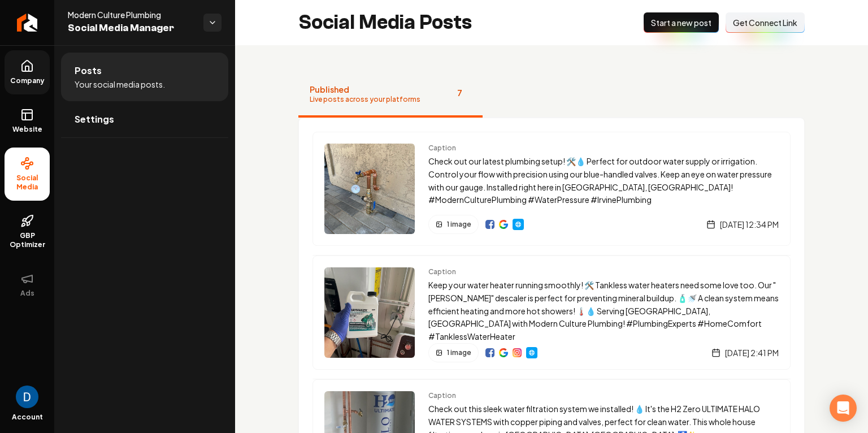 This screenshot has width=868, height=433. What do you see at coordinates (365, 90) in the screenshot?
I see `span: Published` at bounding box center [365, 90].